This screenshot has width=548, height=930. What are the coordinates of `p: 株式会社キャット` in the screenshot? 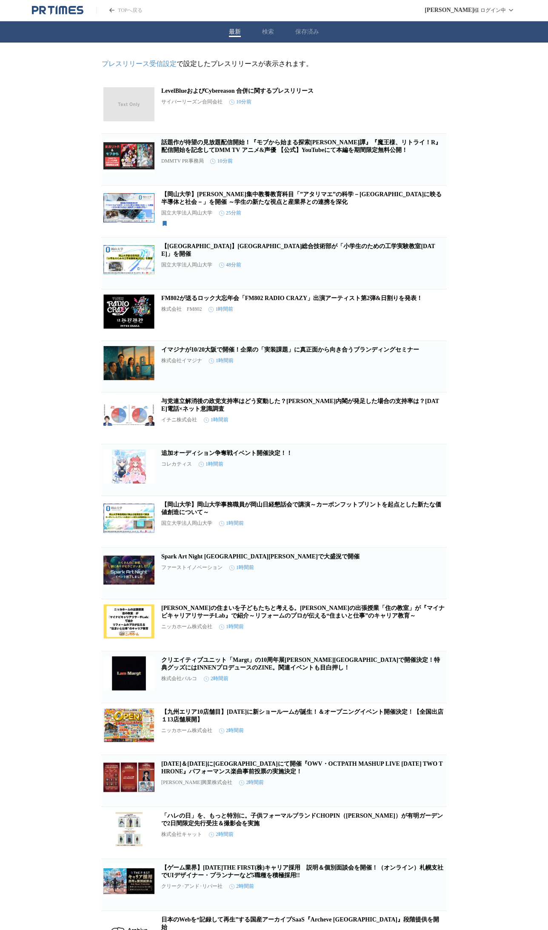 It's located at (182, 834).